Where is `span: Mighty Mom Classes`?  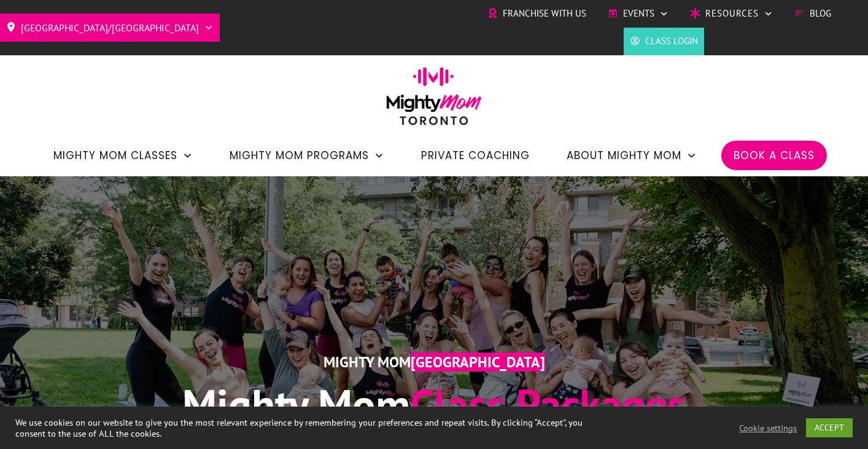 span: Mighty Mom Classes is located at coordinates (115, 155).